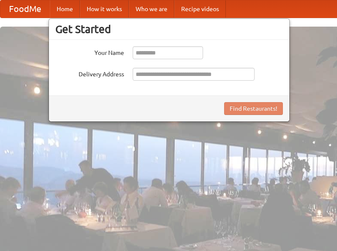 This screenshot has height=251, width=337. What do you see at coordinates (65, 9) in the screenshot?
I see `a: Home` at bounding box center [65, 9].